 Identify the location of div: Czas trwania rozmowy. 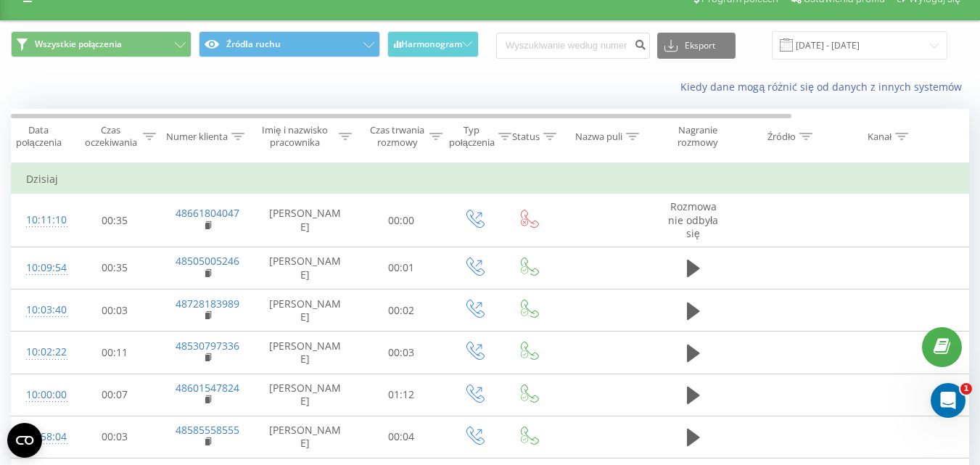
(397, 136).